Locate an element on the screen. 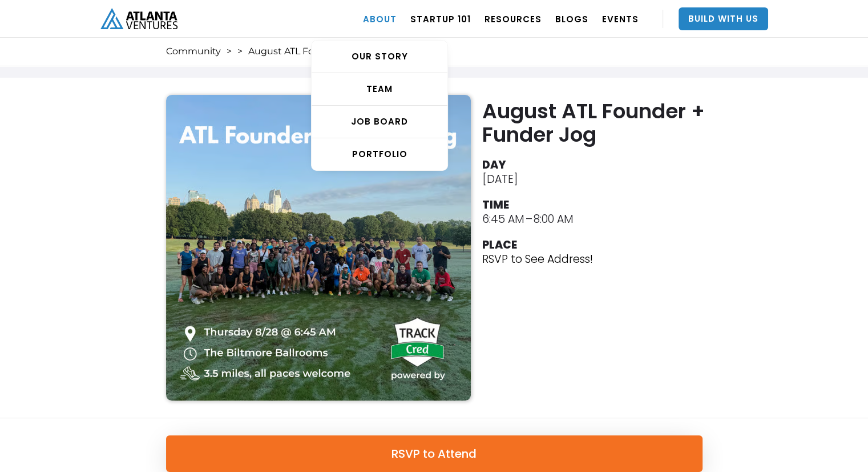 The image size is (868, 472). div: TIME is located at coordinates (495, 204).